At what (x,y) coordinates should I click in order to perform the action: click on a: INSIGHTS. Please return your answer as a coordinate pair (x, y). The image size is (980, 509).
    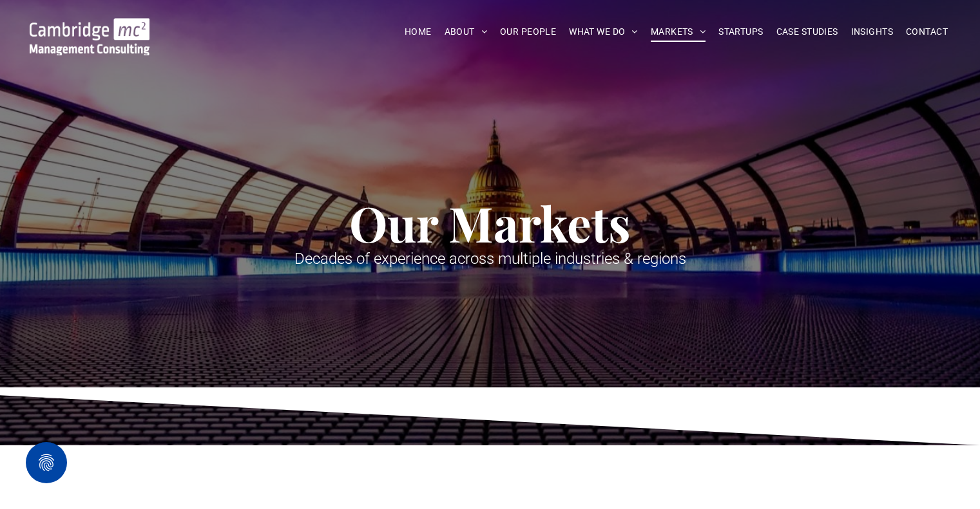
    Looking at the image, I should click on (872, 32).